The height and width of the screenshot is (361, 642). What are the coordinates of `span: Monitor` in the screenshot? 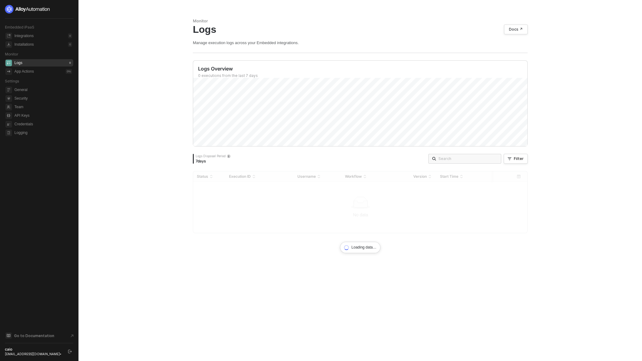 It's located at (12, 54).